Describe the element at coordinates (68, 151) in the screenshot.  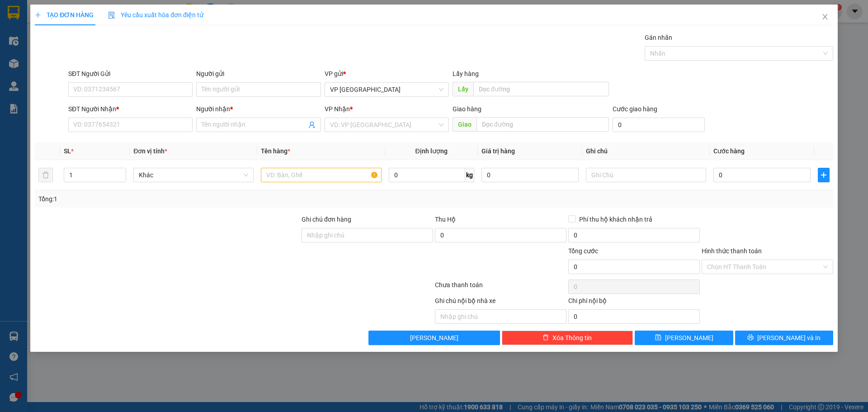
I see `span: SL` at that location.